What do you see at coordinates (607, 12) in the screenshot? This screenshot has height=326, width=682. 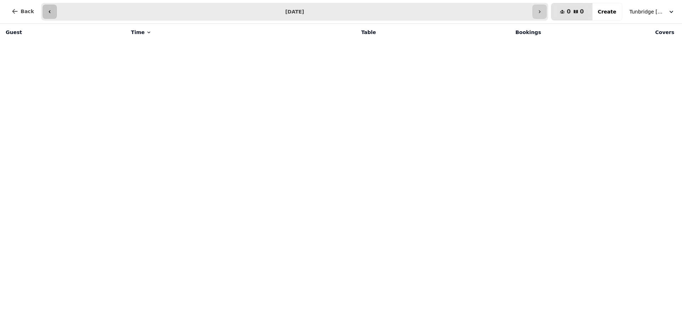 I see `button: Create` at bounding box center [607, 12].